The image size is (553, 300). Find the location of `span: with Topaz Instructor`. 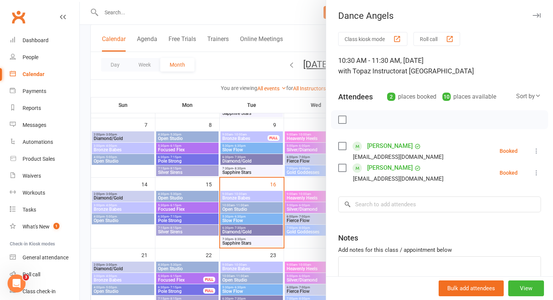

span: with Topaz Instructor is located at coordinates (369, 71).